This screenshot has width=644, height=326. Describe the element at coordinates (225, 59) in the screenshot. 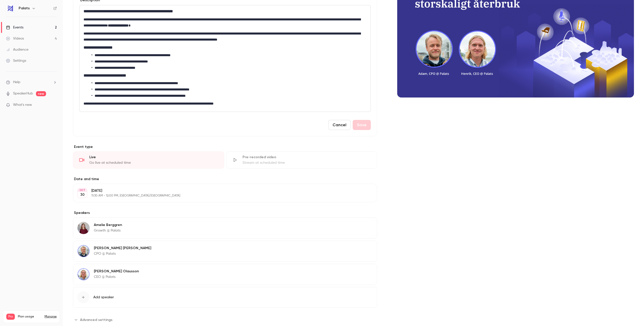

I see `div: editor` at that location.